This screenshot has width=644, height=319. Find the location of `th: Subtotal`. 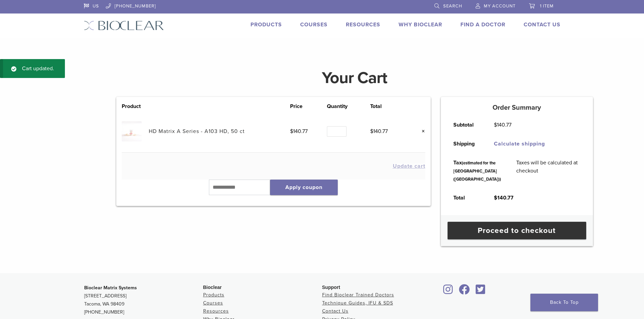

th: Subtotal is located at coordinates (466, 125).